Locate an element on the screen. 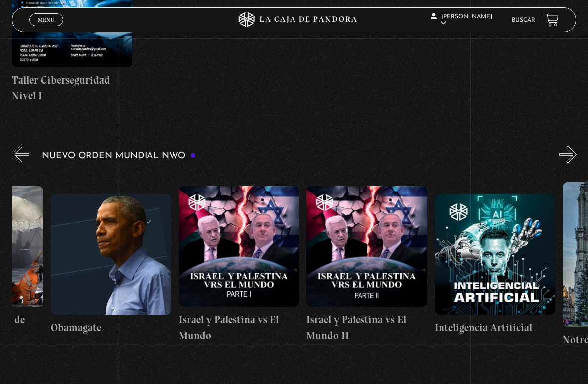 The height and width of the screenshot is (384, 588). button: Next is located at coordinates (567, 154).